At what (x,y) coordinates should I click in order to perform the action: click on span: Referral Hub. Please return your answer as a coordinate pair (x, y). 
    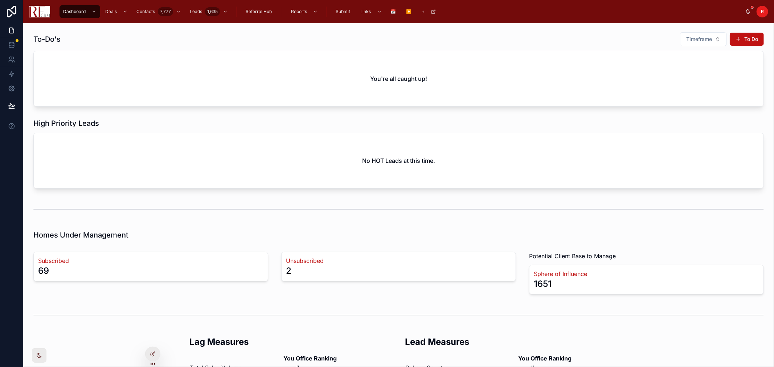
    Looking at the image, I should click on (259, 12).